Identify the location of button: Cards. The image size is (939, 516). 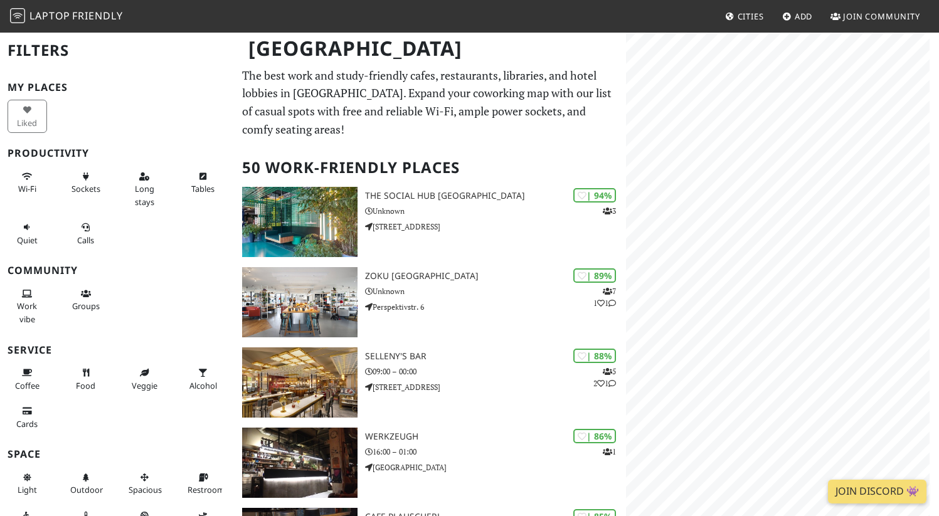
(27, 417).